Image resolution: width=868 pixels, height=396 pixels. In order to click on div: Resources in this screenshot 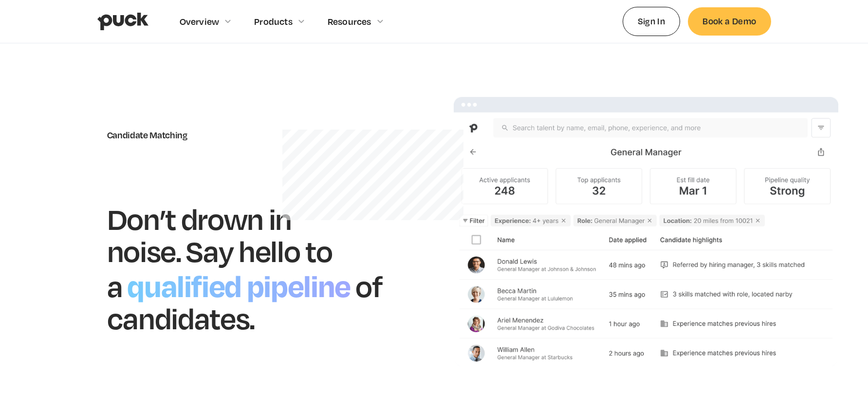, I will do `click(350, 22)`.